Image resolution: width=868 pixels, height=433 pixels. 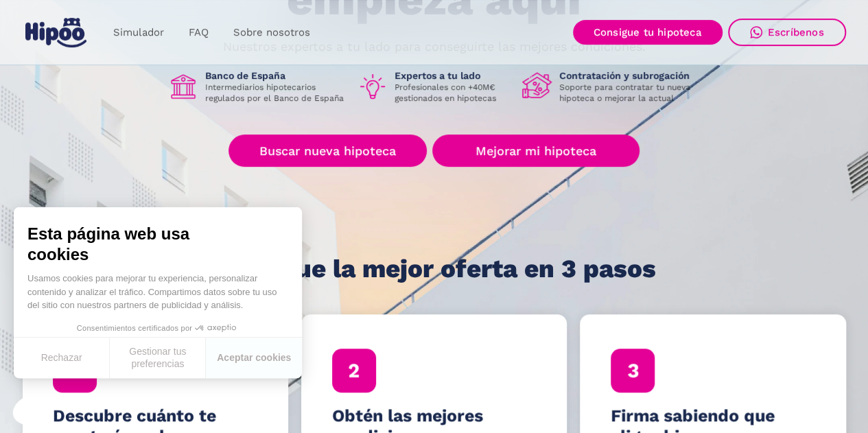 What do you see at coordinates (535, 150) in the screenshot?
I see `a: Mejorar mi hipoteca` at bounding box center [535, 150].